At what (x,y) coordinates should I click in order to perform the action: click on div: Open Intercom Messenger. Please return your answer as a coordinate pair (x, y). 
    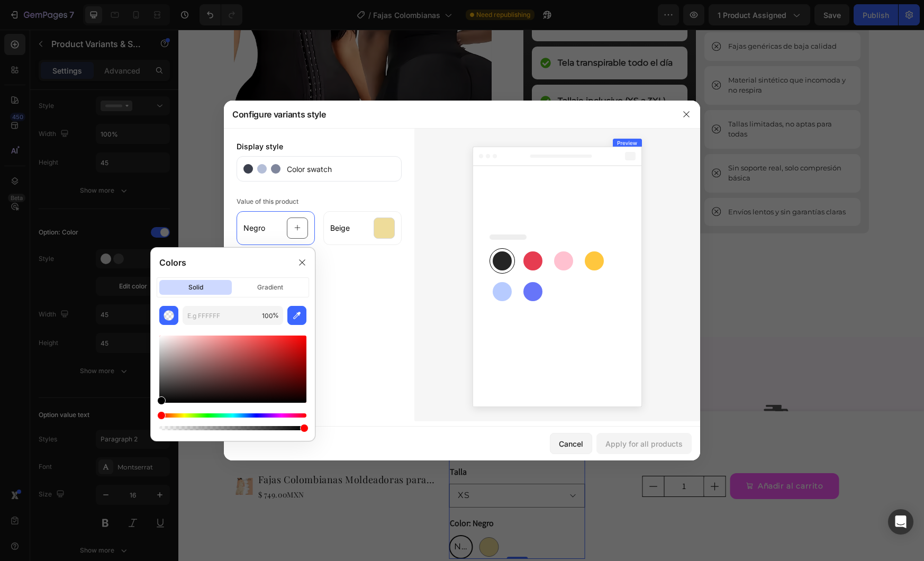
    Looking at the image, I should click on (901, 522).